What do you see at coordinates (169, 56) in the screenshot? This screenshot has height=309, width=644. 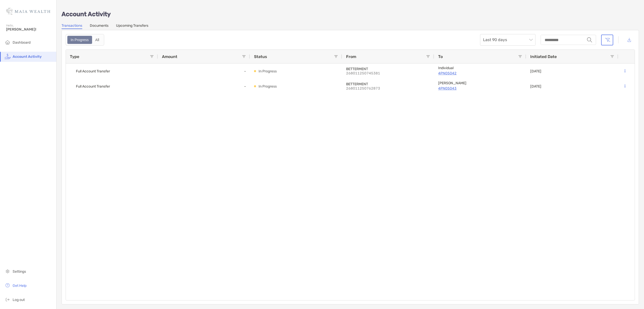 I see `span: Amount` at bounding box center [169, 56].